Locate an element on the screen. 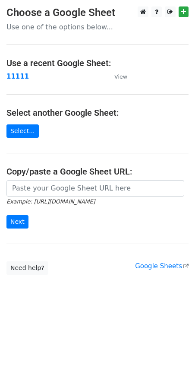  a: Select... is located at coordinates (22, 131).